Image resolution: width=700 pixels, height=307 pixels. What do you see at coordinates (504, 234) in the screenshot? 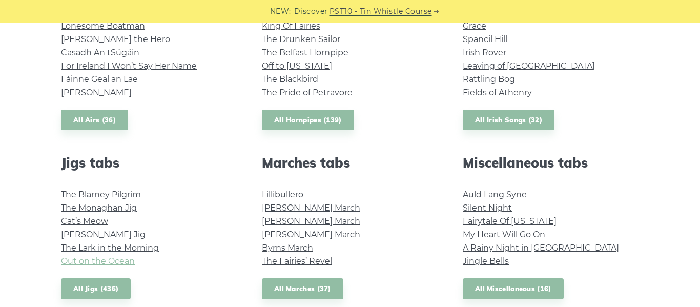
I see `a: My Heart Will Go On` at bounding box center [504, 234].